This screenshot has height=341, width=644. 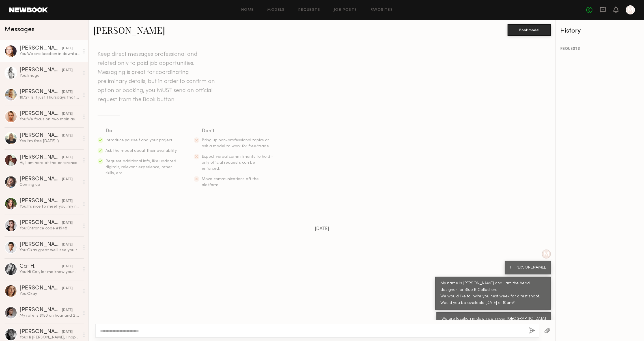 I want to click on a: M, so click(x=631, y=10).